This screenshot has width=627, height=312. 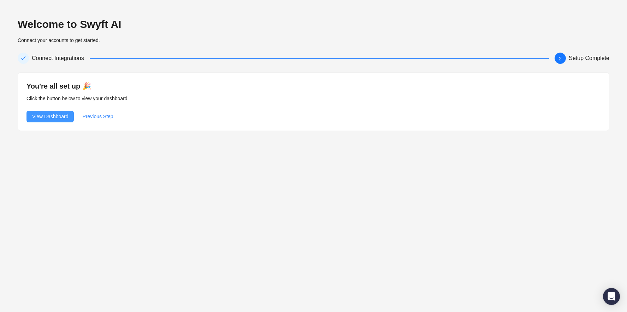 I want to click on h2: Welcome to Swyft AI, so click(x=313, y=24).